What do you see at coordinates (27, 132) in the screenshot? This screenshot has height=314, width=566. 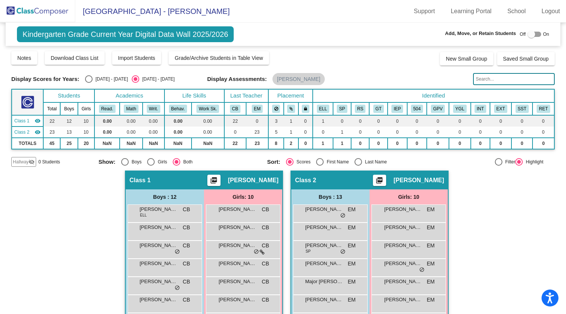 I see `td: Erin Machado - No Class Name` at bounding box center [27, 132].